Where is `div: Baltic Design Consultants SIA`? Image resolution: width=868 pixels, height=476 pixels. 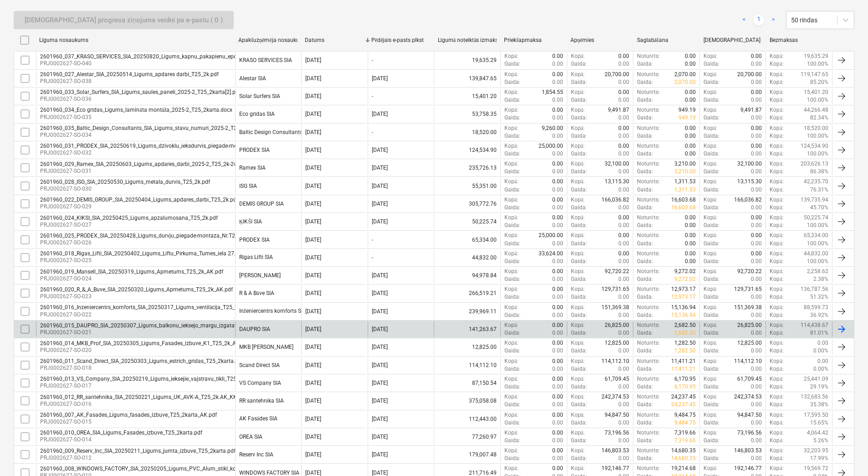 div: Baltic Design Consultants SIA is located at coordinates (276, 132).